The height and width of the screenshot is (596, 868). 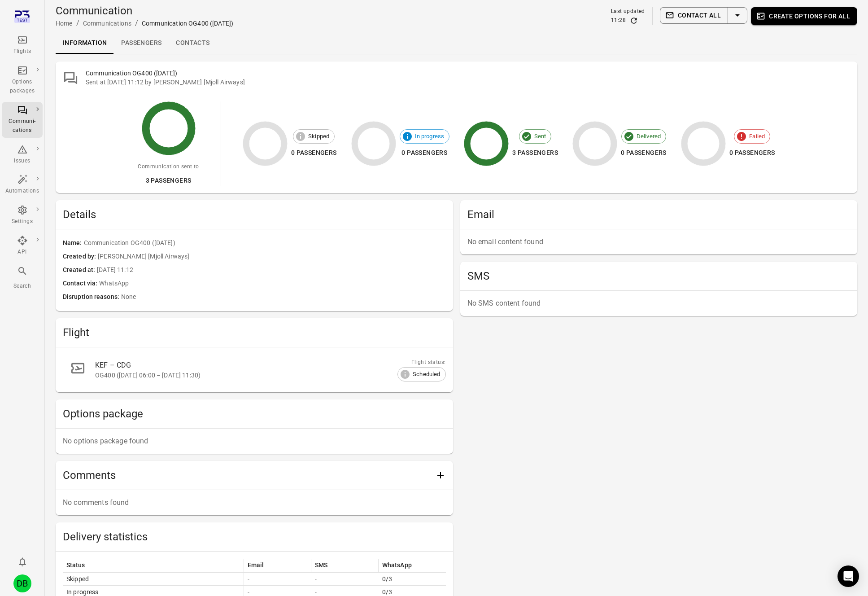 What do you see at coordinates (848, 577) in the screenshot?
I see `div: Open Intercom Messenger` at bounding box center [848, 577].